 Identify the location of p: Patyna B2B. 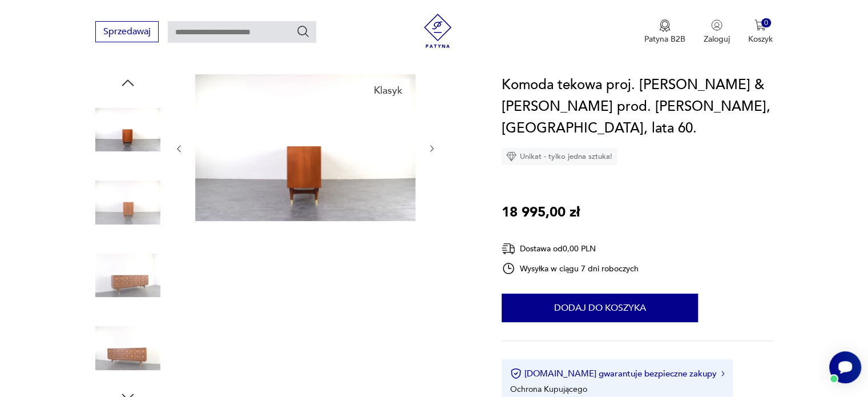
(665, 39).